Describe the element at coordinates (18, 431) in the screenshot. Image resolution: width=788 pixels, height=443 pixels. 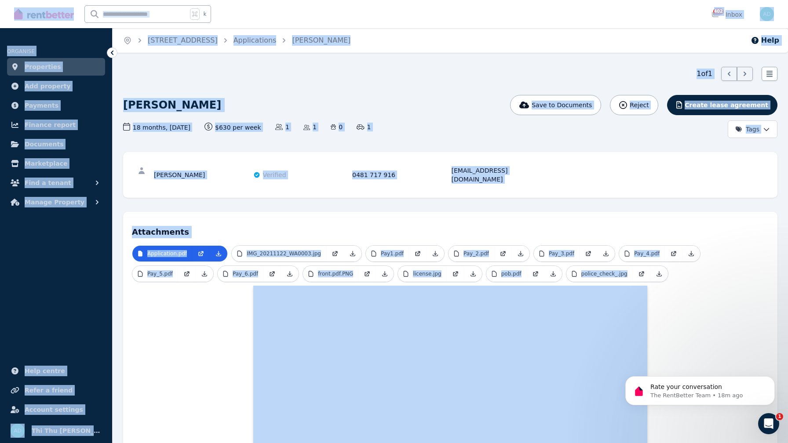
I see `img: Thi Thu Hanh Dang` at that location.